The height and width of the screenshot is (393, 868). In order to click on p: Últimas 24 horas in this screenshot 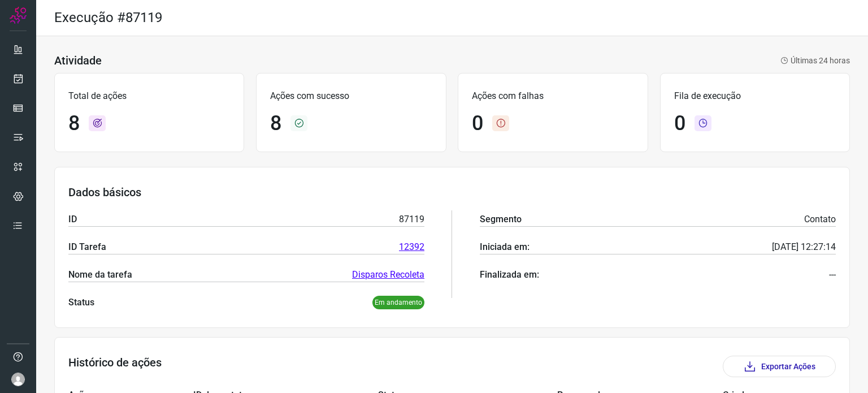, I will do `click(815, 60)`.